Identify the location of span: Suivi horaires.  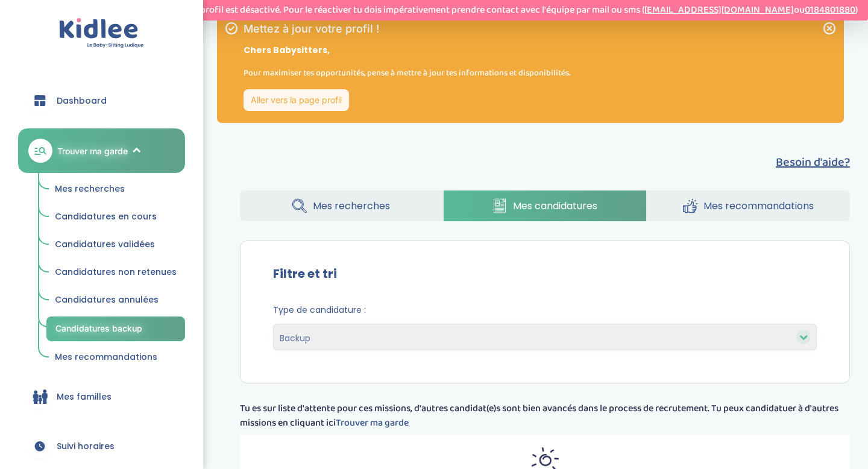
(85, 446).